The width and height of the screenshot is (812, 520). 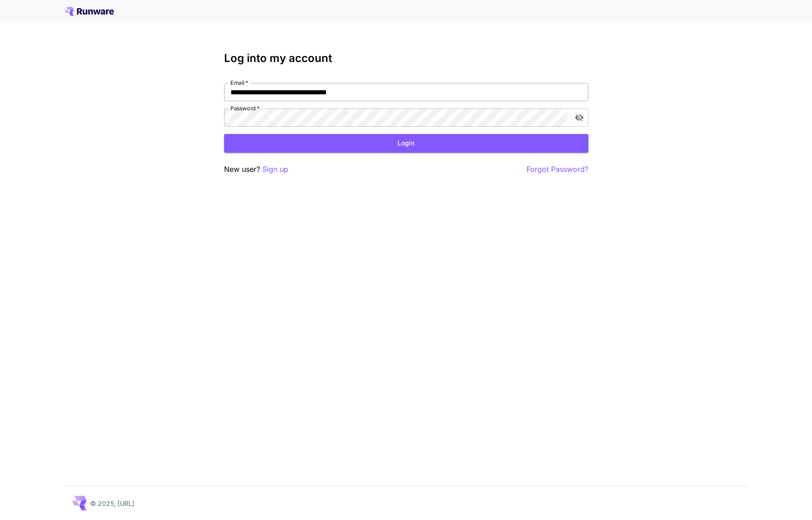 What do you see at coordinates (275, 169) in the screenshot?
I see `button: Sign up` at bounding box center [275, 169].